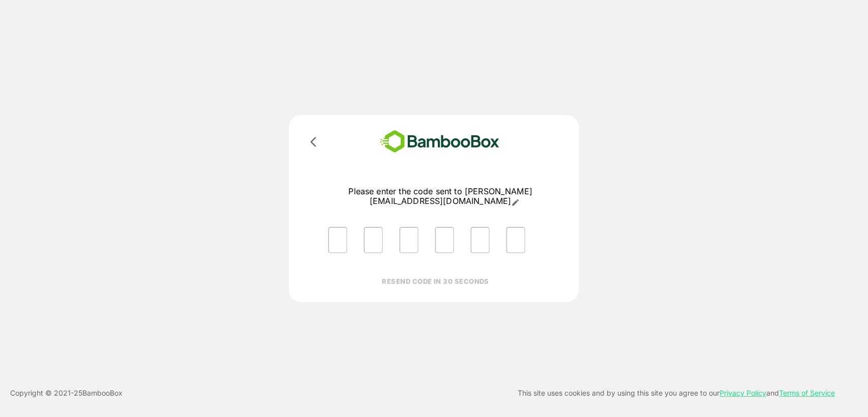 Image resolution: width=868 pixels, height=417 pixels. What do you see at coordinates (807, 393) in the screenshot?
I see `a: Terms of Service` at bounding box center [807, 393].